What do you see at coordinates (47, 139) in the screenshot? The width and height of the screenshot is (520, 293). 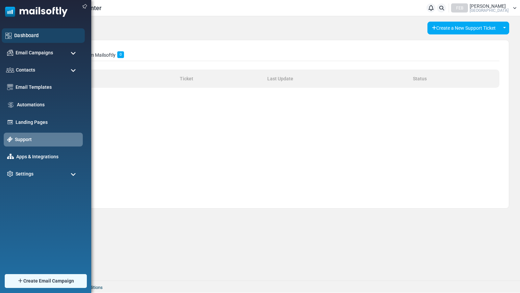 I see `a: Support` at bounding box center [47, 139].